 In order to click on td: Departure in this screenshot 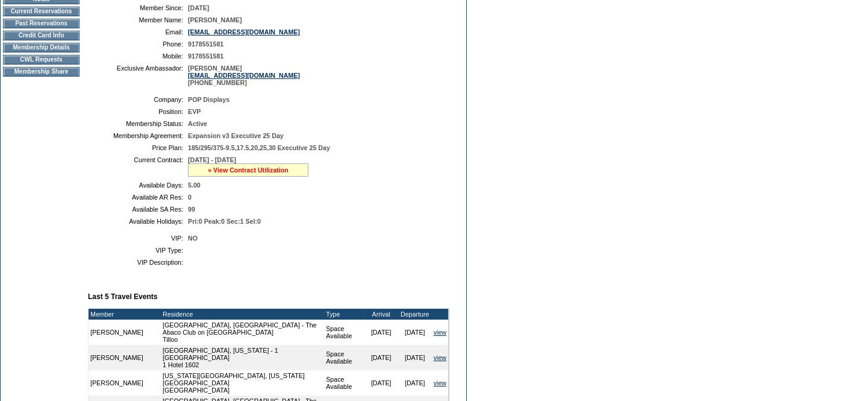, I will do `click(415, 314)`.